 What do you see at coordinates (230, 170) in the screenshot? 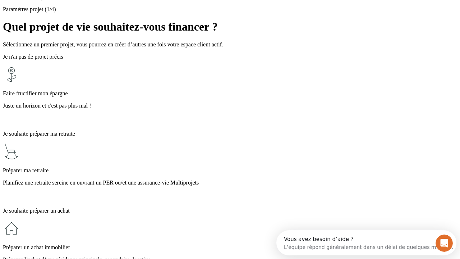
I see `p: Préparer ma retraite` at bounding box center [230, 170].